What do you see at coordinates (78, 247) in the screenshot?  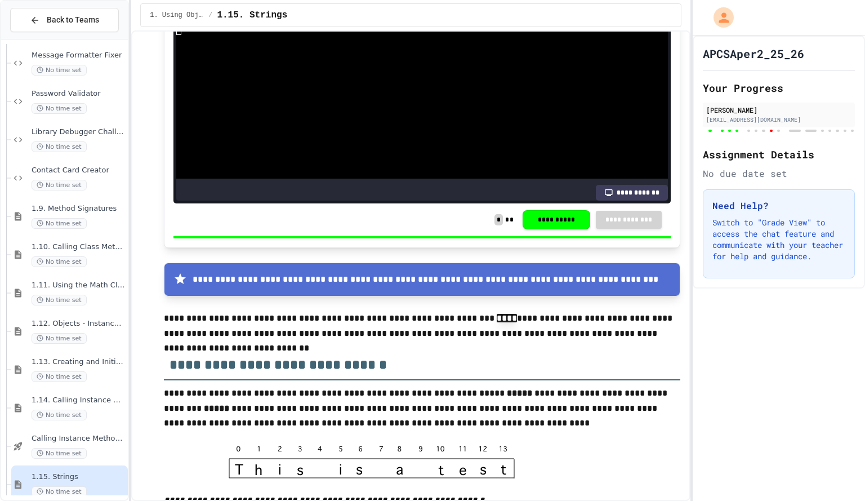 I see `span: 1.10. Calling Class Methods` at bounding box center [78, 247].